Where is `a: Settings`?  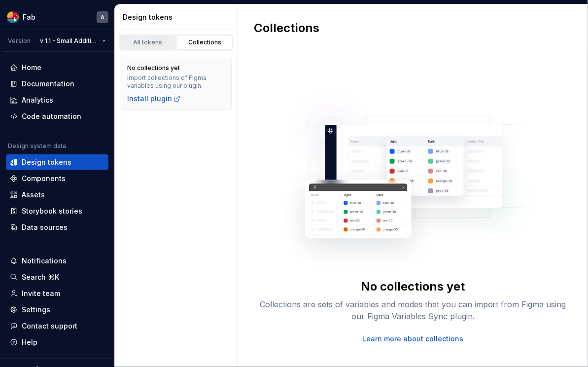 a: Settings is located at coordinates (57, 310).